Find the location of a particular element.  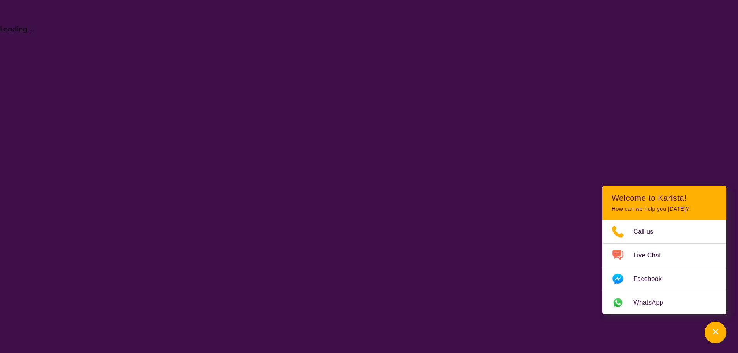

button: Channel Menu is located at coordinates (716, 332).